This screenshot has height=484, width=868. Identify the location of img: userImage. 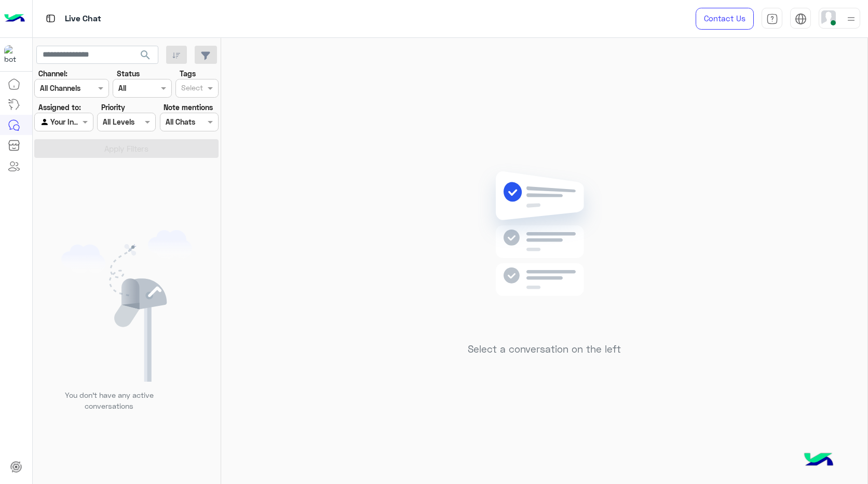
(828, 18).